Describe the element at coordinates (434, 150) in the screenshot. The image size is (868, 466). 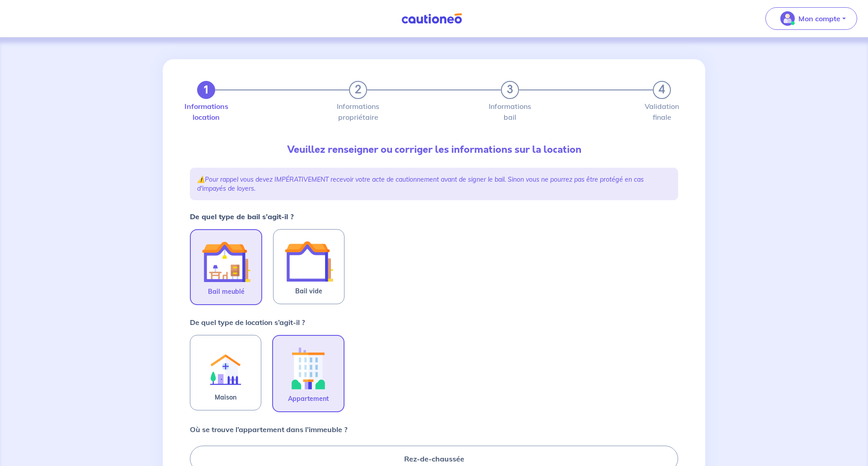
I see `p: Veuillez renseigner ou corriger les informations sur la location` at that location.